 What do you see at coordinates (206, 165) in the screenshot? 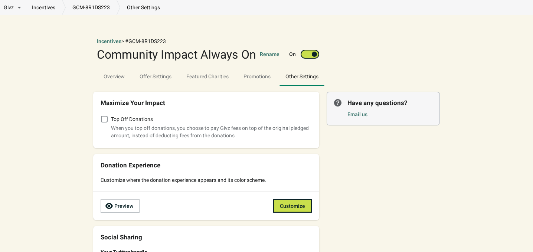
I see `div: Donation Experience` at bounding box center [206, 165].